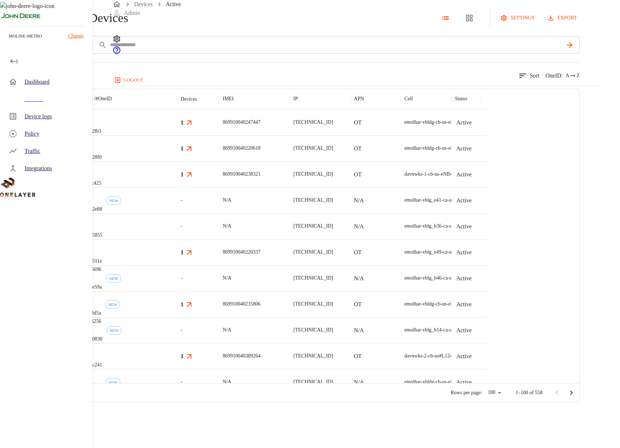 The height and width of the screenshot is (448, 620). What do you see at coordinates (242, 252) in the screenshot?
I see `p: 869910040220337` at bounding box center [242, 252].